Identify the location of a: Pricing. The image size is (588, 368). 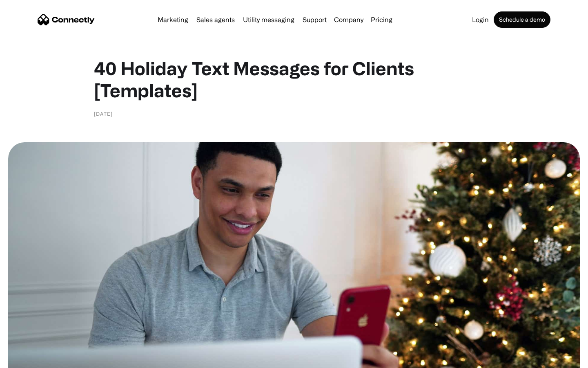
(381, 19).